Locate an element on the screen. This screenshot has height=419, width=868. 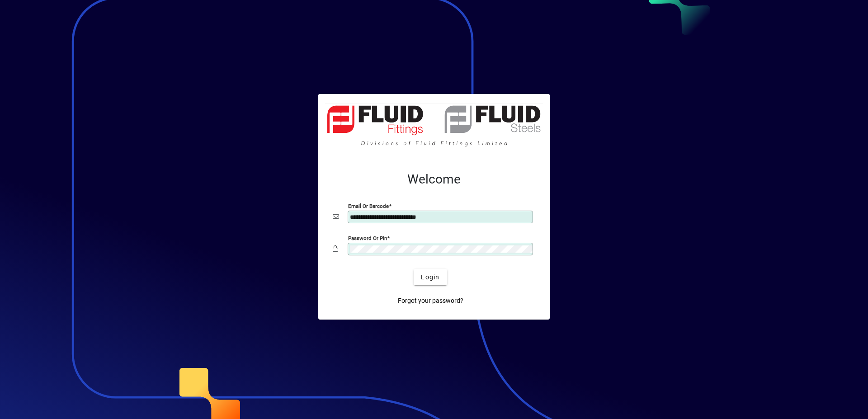
span: Login is located at coordinates (429, 277).